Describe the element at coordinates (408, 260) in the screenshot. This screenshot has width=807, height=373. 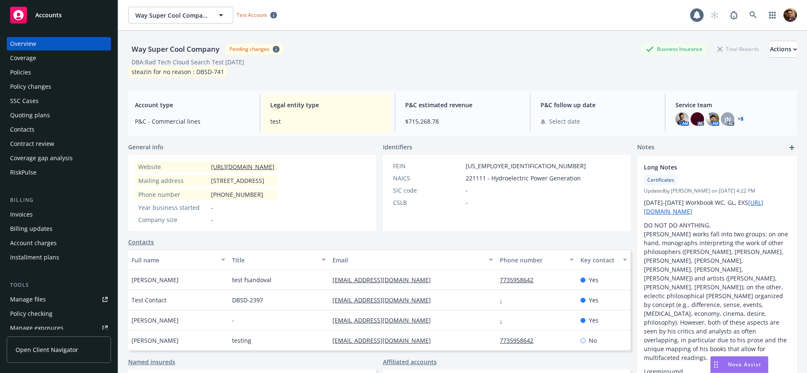
I see `div: Email` at that location.